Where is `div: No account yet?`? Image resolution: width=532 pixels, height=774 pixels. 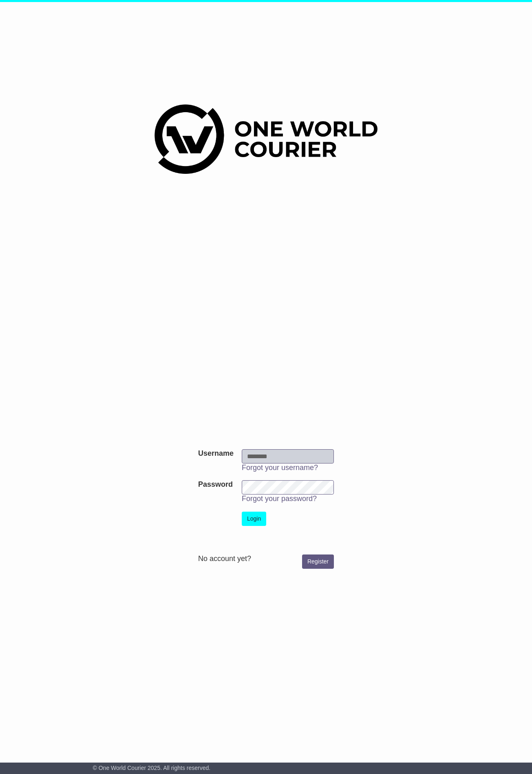
div: No account yet? is located at coordinates (266, 559).